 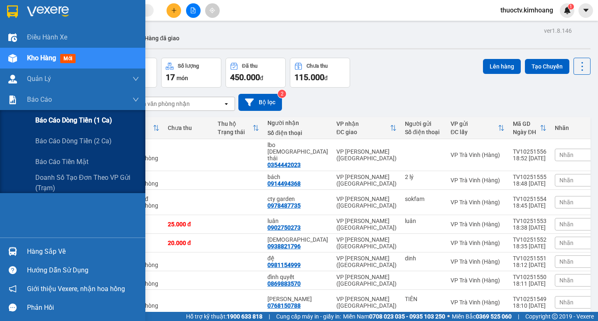 What do you see at coordinates (298, 258) in the screenshot?
I see `div: đệ` at bounding box center [298, 258].